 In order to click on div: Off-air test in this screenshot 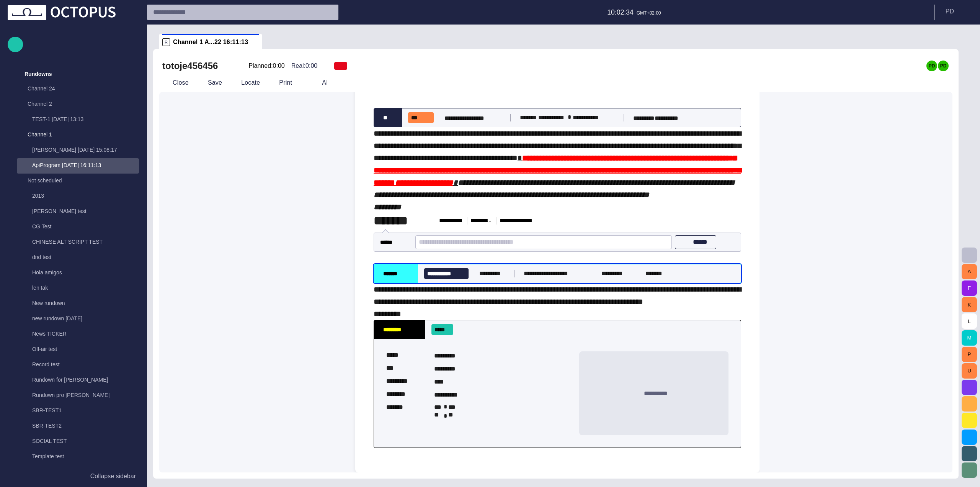, I will do `click(78, 350)`.